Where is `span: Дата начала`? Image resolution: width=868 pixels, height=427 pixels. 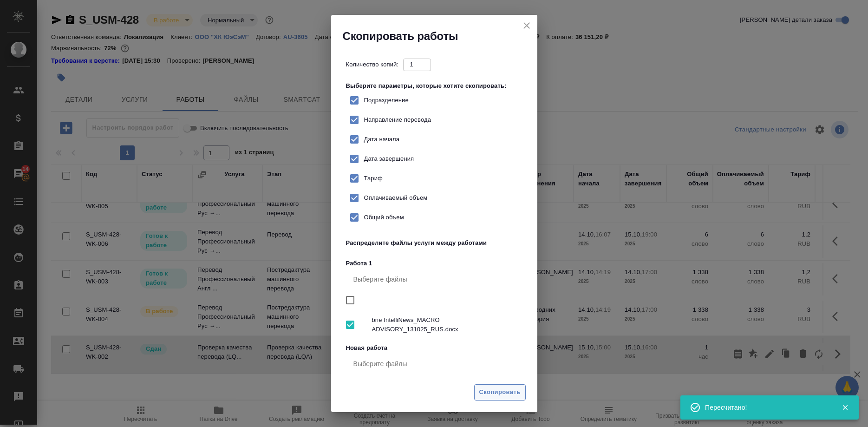
span: Дата начала is located at coordinates (382, 139).